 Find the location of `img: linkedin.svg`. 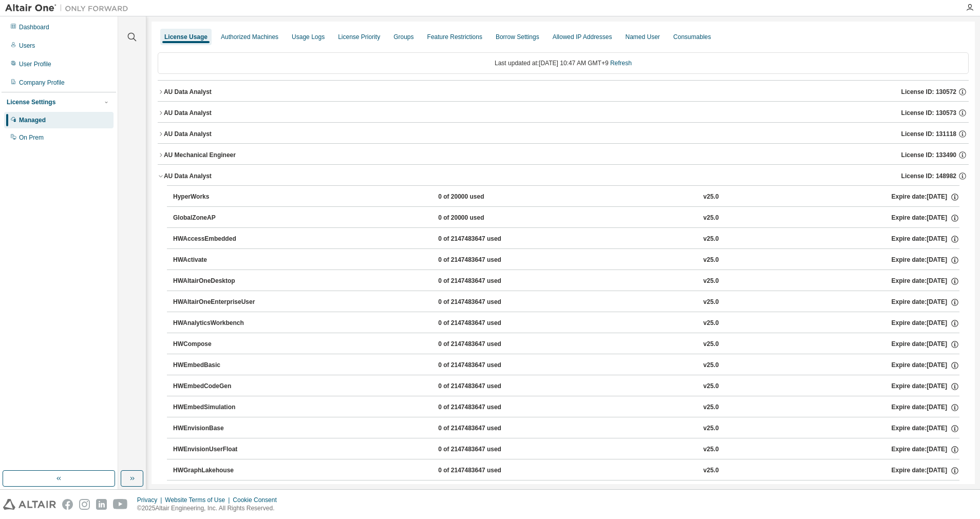

img: linkedin.svg is located at coordinates (102, 504).